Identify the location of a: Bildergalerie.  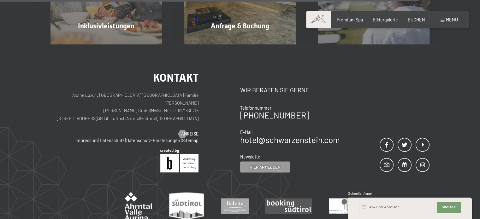
(385, 20).